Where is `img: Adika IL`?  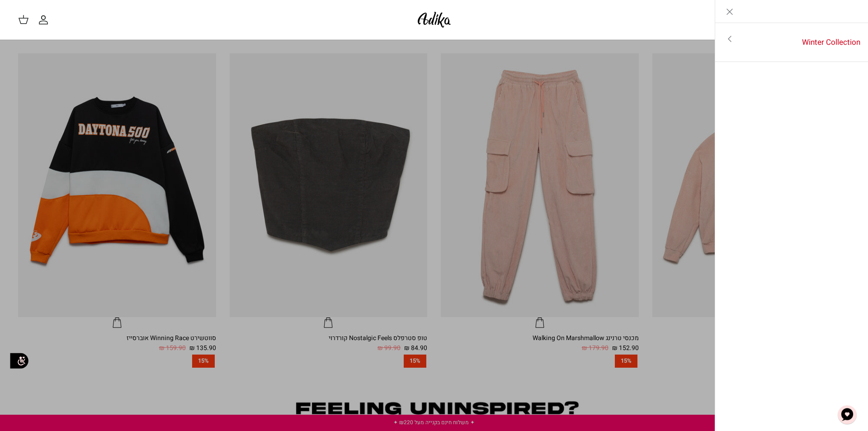
img: Adika IL is located at coordinates (434, 19).